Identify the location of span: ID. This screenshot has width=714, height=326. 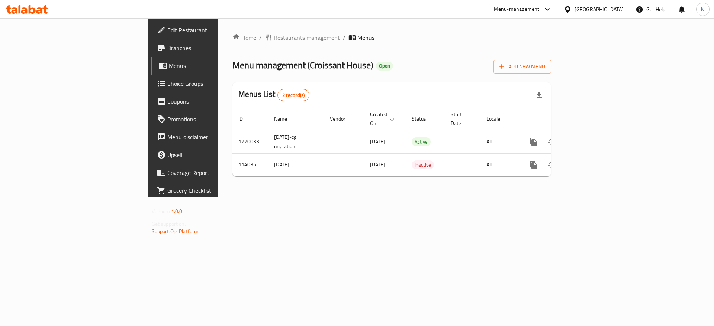
(245, 119).